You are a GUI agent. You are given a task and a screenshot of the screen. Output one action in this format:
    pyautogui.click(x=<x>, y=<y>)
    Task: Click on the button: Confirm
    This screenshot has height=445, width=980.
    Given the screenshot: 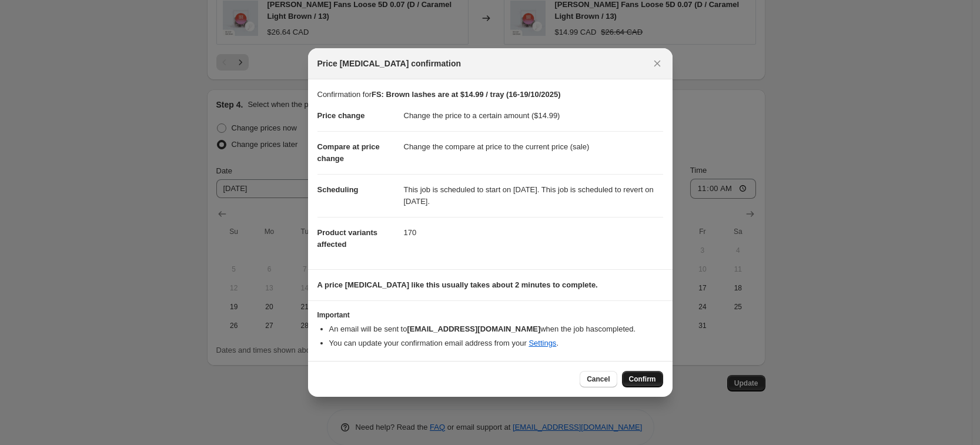 What is the action you would take?
    pyautogui.click(x=642, y=379)
    